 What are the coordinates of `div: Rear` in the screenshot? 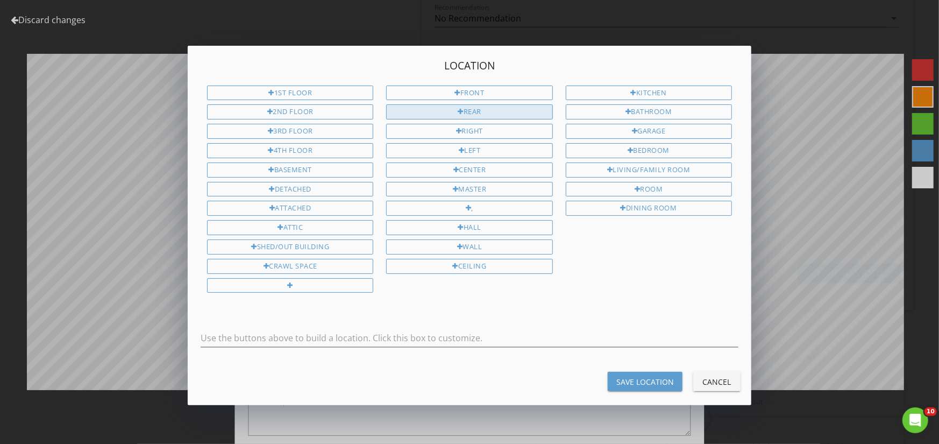 It's located at (469, 112).